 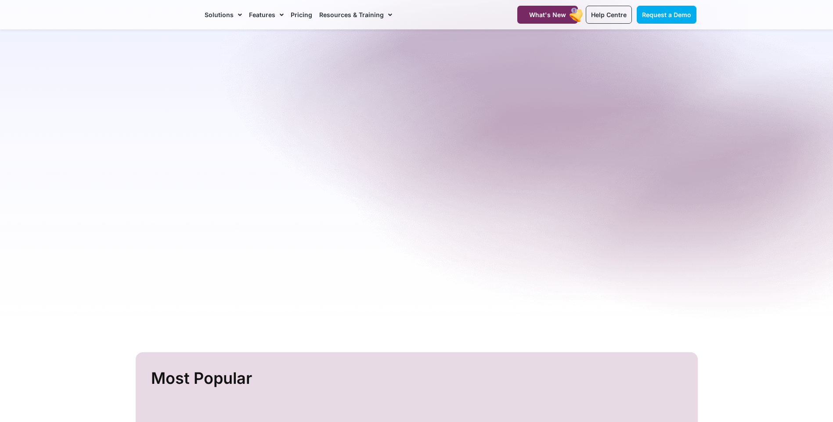 What do you see at coordinates (666, 14) in the screenshot?
I see `span: Request a Demo` at bounding box center [666, 14].